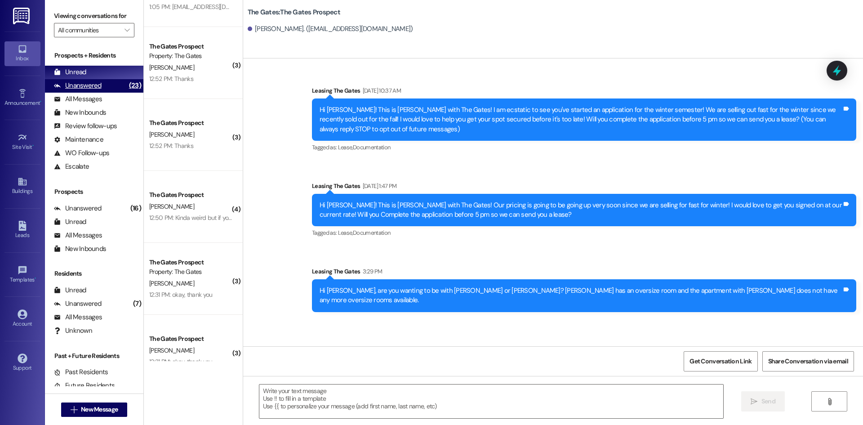 The height and width of the screenshot is (425, 863). I want to click on a: Buildings, so click(22, 186).